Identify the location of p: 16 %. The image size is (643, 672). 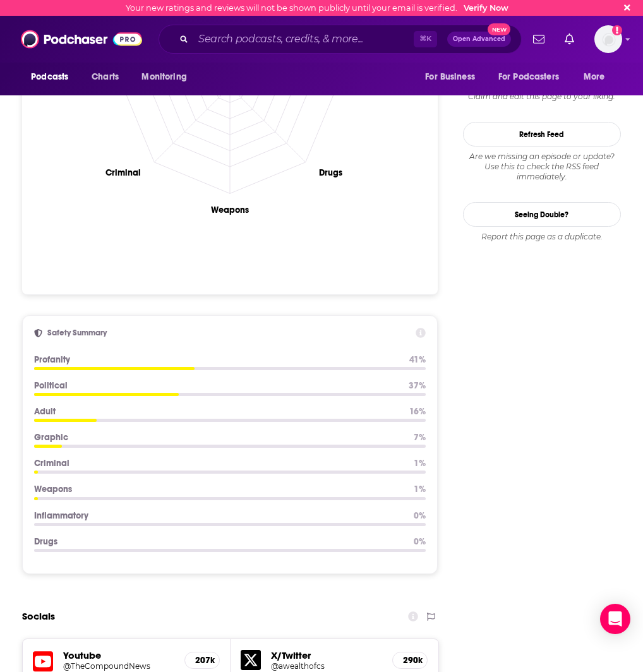
(417, 411).